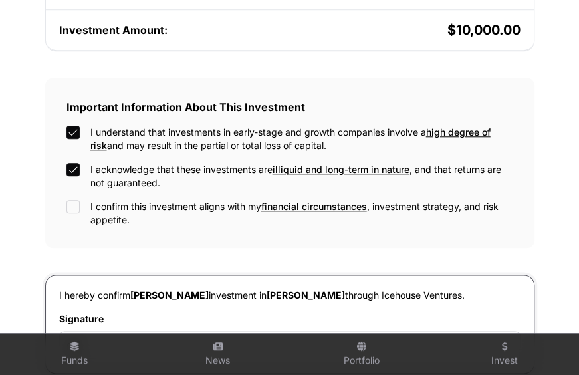  I want to click on label: I understand that investments in early-stage and growth companies involve a and may result in the..., so click(302, 139).